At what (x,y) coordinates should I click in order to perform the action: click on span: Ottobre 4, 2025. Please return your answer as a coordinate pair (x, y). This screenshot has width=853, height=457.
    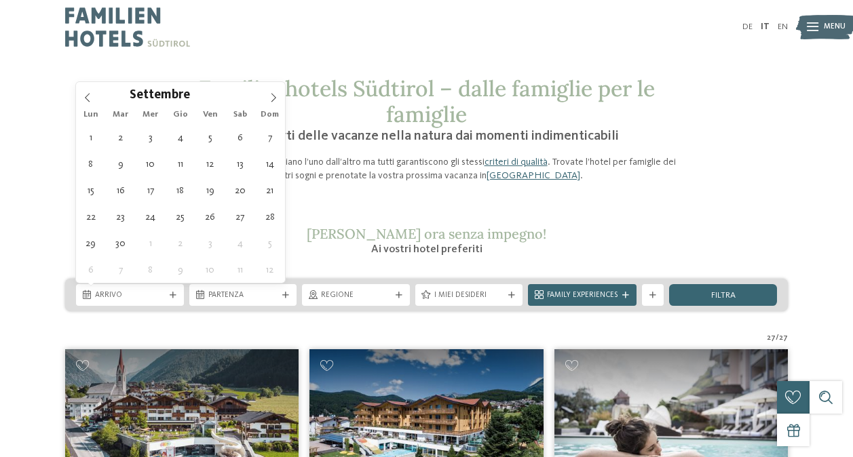
    Looking at the image, I should click on (240, 243).